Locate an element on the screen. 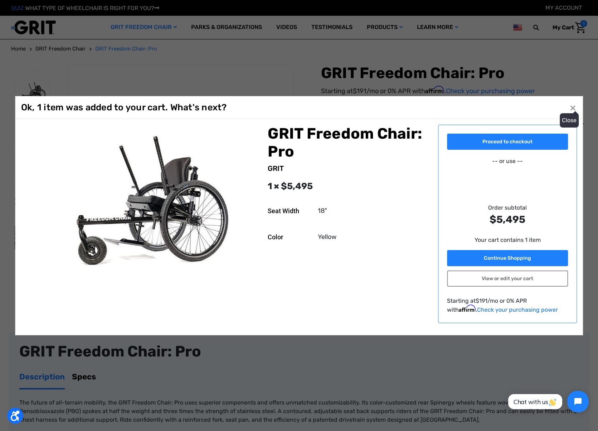 This screenshot has height=431, width=598. span: Chat with us is located at coordinates (35, 17).